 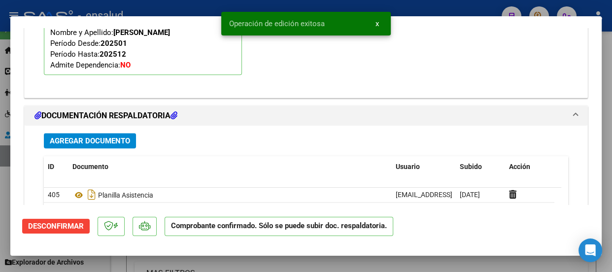 What do you see at coordinates (530, 167) in the screenshot?
I see `datatable-header-cell: Acción` at bounding box center [530, 167].